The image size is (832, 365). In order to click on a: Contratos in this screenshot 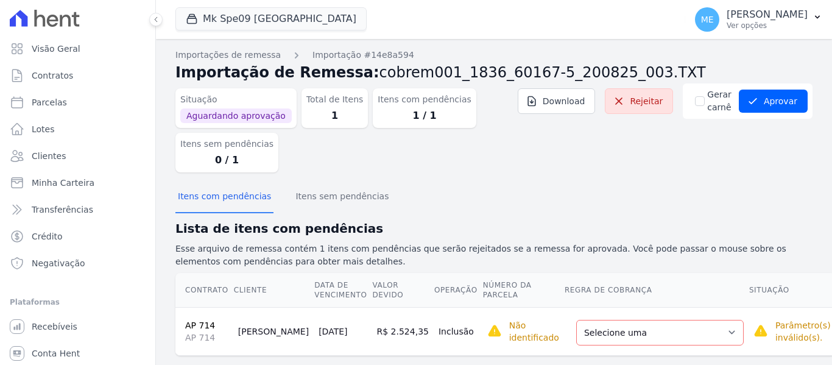, I will do `click(77, 76)`.